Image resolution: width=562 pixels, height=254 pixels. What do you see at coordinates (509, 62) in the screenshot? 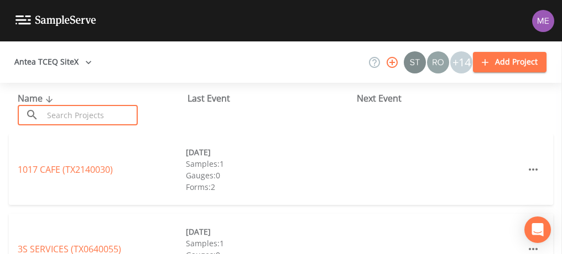
I see `button: Add Project` at bounding box center [509, 62].